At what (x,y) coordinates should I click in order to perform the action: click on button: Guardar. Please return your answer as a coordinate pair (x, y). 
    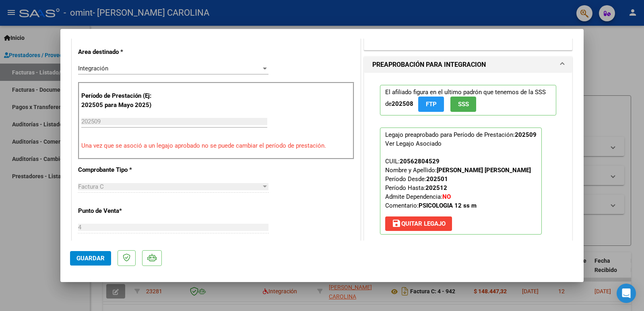
    Looking at the image, I should click on (90, 258).